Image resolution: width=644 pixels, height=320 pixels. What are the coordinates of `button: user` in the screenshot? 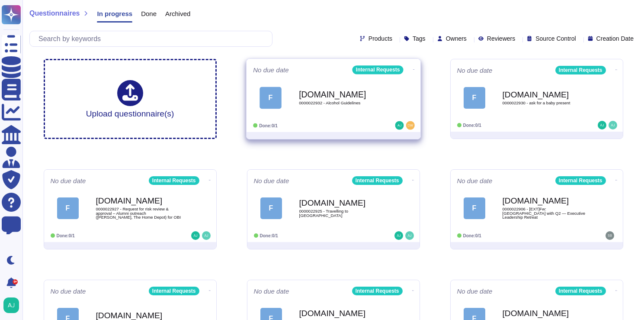 It's located at (14, 305).